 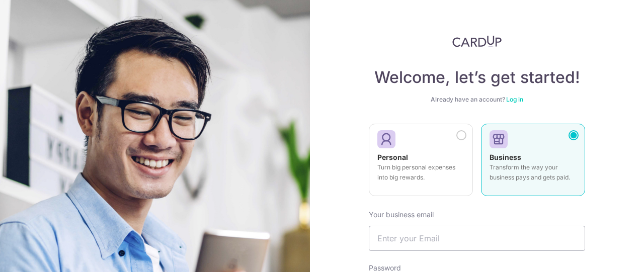 What do you see at coordinates (477, 100) in the screenshot?
I see `div: Already have an account?` at bounding box center [477, 100].